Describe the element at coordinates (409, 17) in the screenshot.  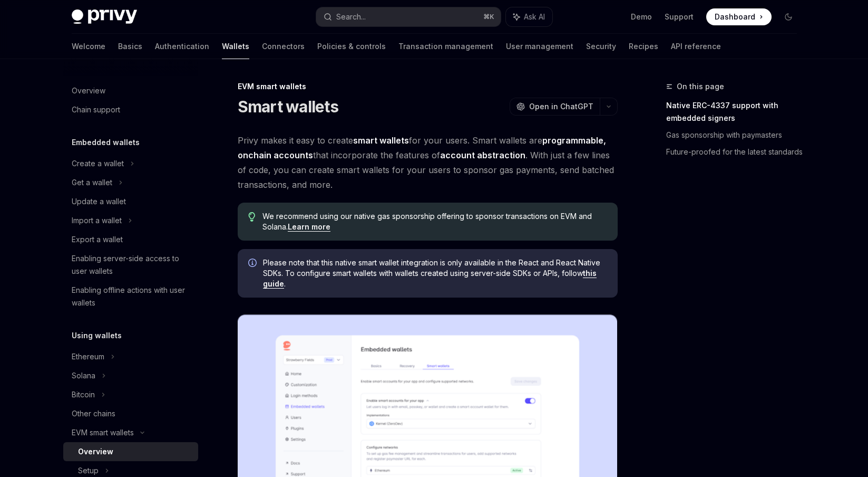
I see `button: Search...⌘K` at that location.